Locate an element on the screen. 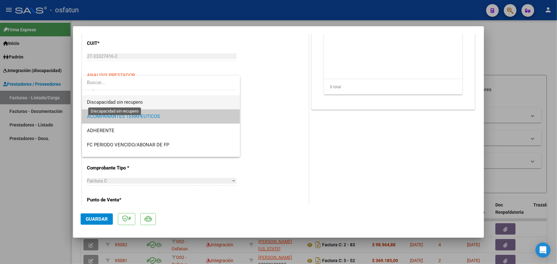  span: ACOMPAÑANTES TERAPEUTICOS is located at coordinates (123, 116).